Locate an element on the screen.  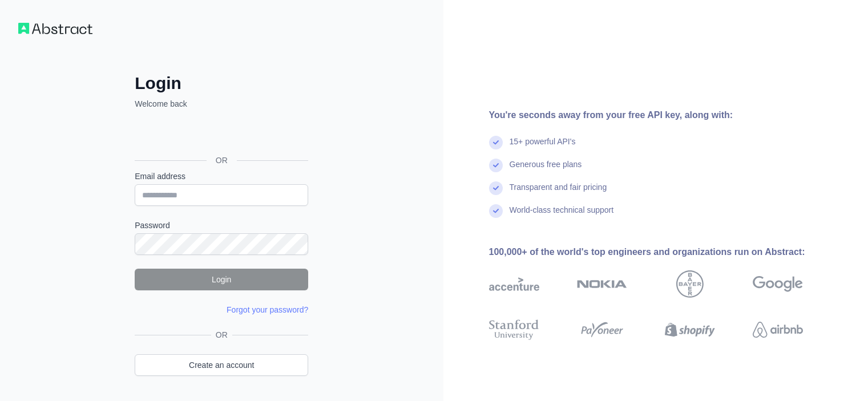
img: airbnb is located at coordinates (778, 330).